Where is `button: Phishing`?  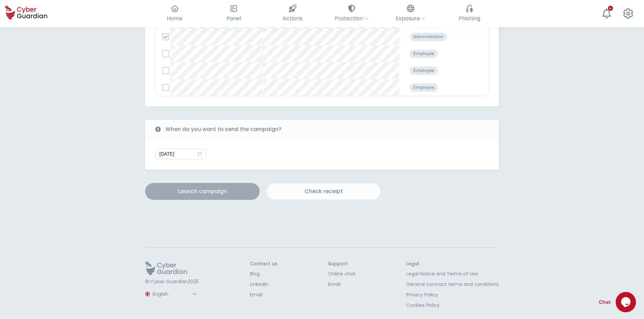 button: Phishing is located at coordinates (469, 14).